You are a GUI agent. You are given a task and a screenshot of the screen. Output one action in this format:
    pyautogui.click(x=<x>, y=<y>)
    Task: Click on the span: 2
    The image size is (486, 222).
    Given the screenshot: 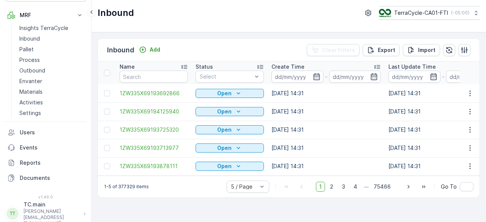 What is the action you would take?
    pyautogui.click(x=332, y=187)
    